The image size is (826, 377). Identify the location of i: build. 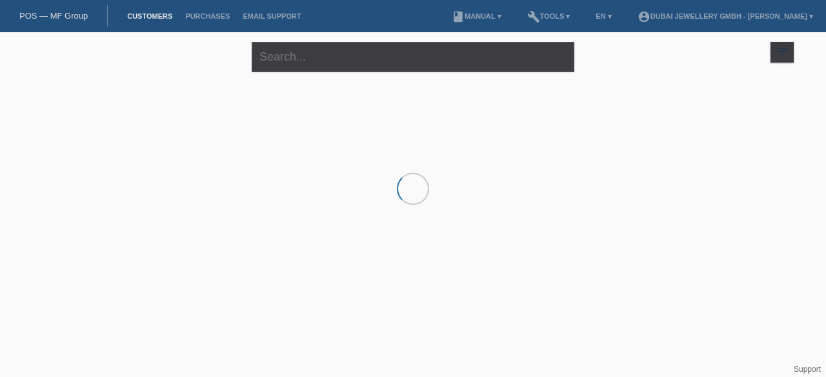
(533, 17).